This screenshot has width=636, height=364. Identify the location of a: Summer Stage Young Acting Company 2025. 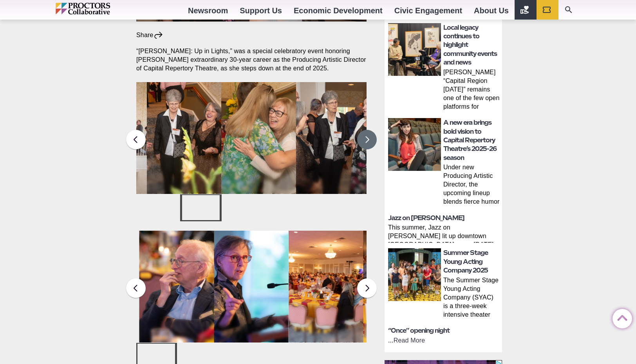
(465, 262).